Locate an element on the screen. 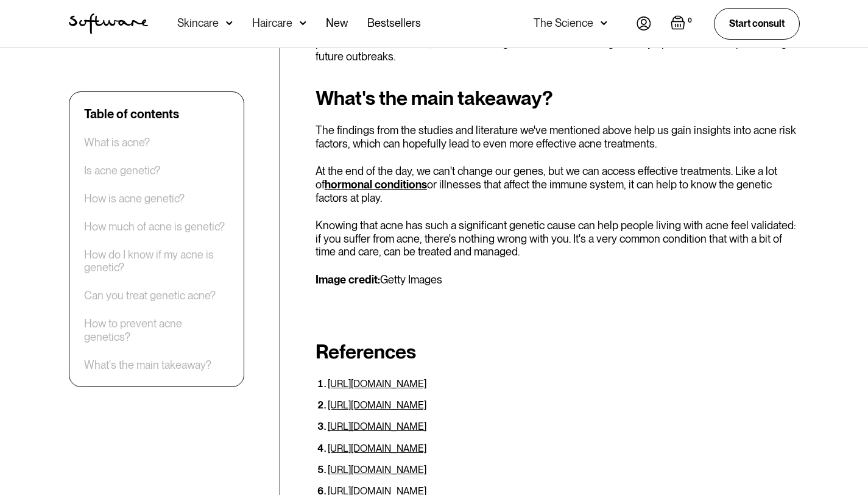 The height and width of the screenshot is (495, 868). a: Is acne genetic? is located at coordinates (122, 170).